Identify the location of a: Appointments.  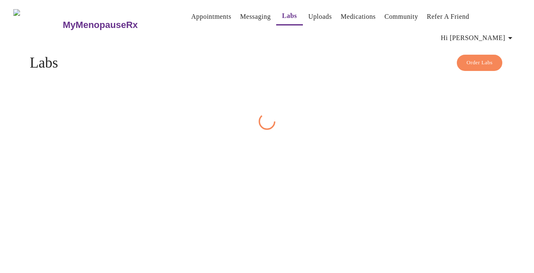
(211, 17).